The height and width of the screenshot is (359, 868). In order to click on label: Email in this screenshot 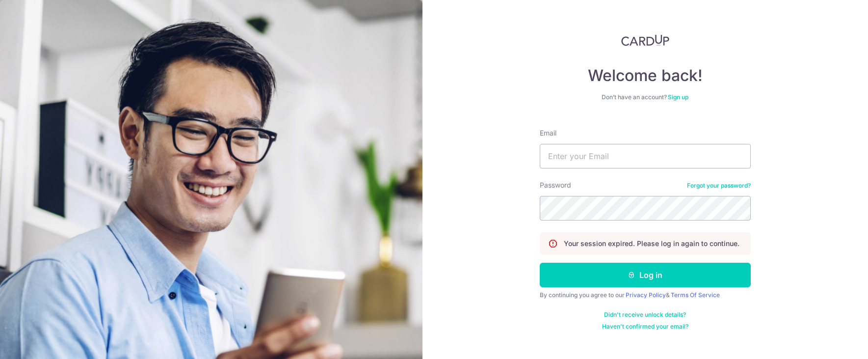, I will do `click(548, 133)`.